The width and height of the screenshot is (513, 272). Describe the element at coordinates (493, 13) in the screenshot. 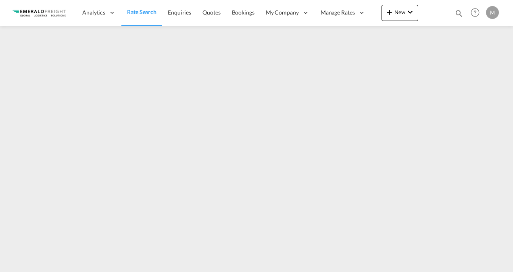

I see `div: M` at that location.